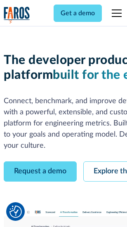 This screenshot has width=127, height=227. I want to click on a: home, so click(17, 15).